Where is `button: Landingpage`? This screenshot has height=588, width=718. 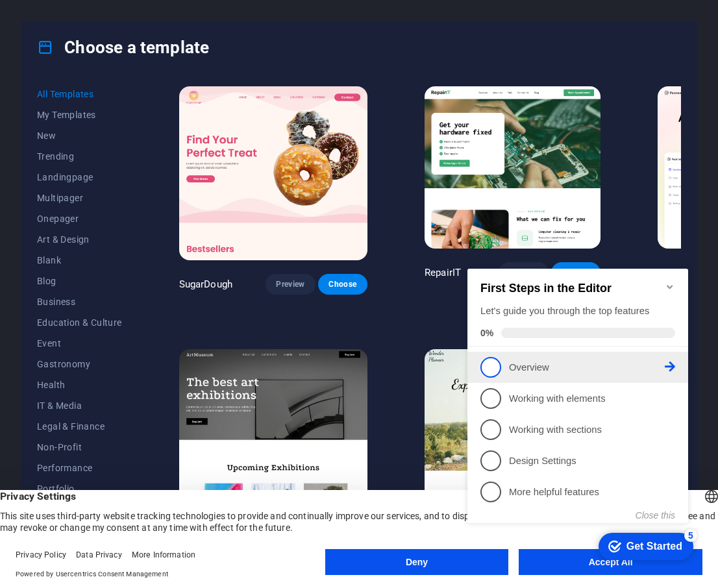 button: Landingpage is located at coordinates (79, 177).